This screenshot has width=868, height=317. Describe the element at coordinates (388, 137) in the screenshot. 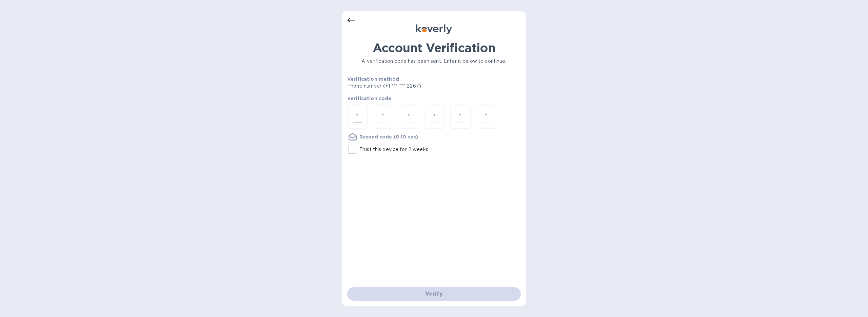

I see `u: Resend code (0:10 sec)` at that location.